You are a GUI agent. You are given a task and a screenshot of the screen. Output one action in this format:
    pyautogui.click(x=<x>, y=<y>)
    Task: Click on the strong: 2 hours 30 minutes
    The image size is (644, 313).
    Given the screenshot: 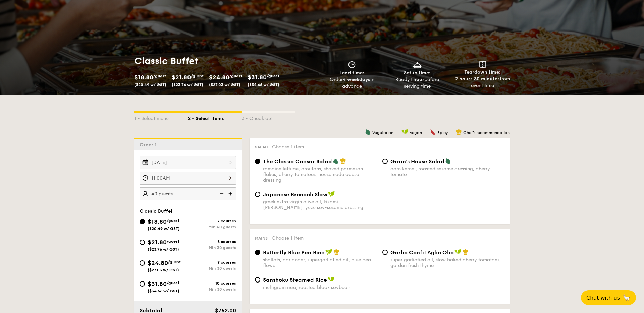 What is the action you would take?
    pyautogui.click(x=477, y=79)
    